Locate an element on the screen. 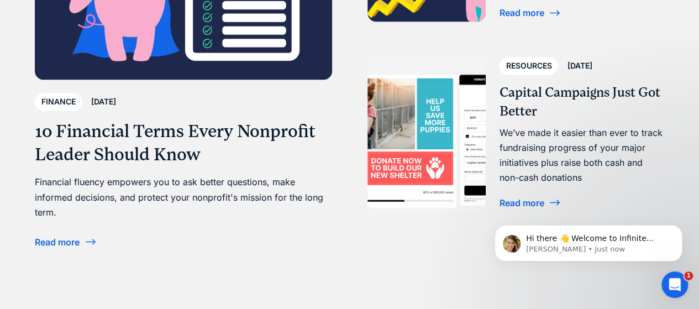  h3: 10 Financial Terms Every Nonprofit Leader Should Know is located at coordinates (183, 142).